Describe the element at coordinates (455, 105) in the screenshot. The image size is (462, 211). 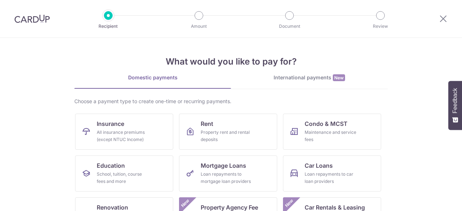
I see `button: Feedback - Show survey` at that location.